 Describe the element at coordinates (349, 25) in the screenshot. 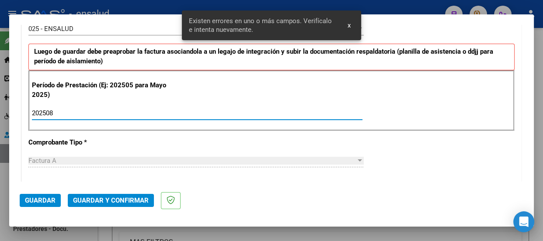

I see `button: x` at that location.